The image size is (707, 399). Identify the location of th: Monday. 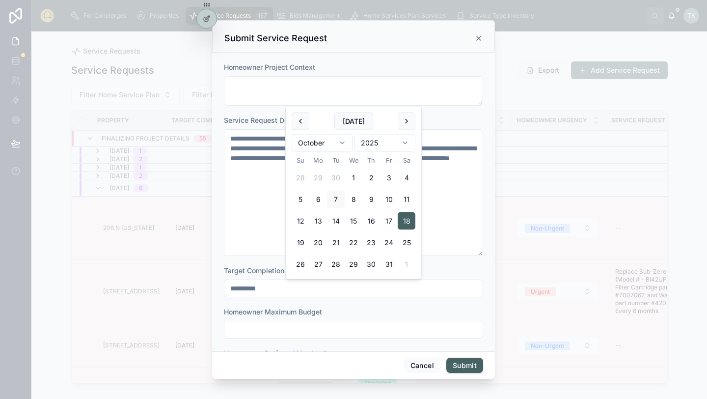
(318, 160).